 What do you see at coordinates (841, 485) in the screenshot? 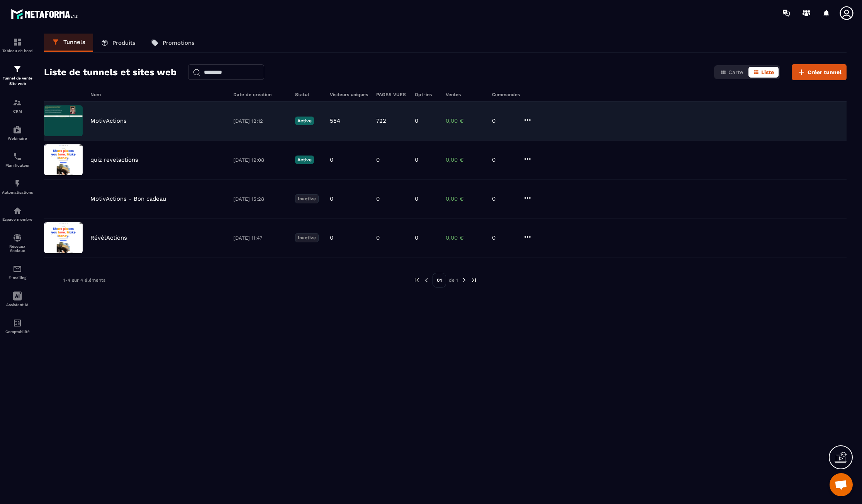
I see `div: Ouvrir le chat` at bounding box center [841, 485].